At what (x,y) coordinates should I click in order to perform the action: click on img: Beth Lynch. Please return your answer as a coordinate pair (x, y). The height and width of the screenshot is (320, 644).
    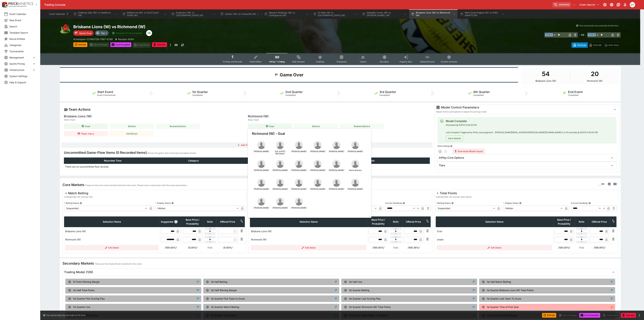
    Looking at the image, I should click on (299, 183).